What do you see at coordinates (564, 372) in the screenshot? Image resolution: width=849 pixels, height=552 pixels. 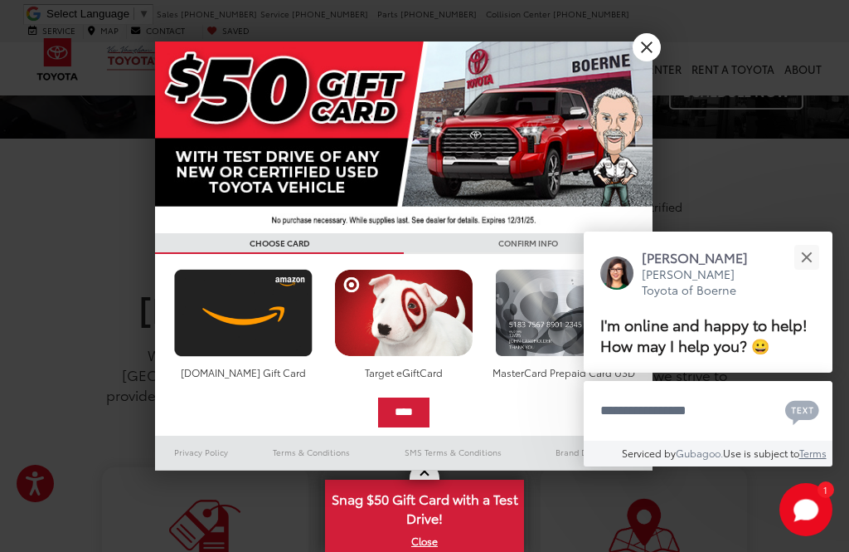 I see `div: MasterCard Prepaid Card USD` at bounding box center [564, 372].